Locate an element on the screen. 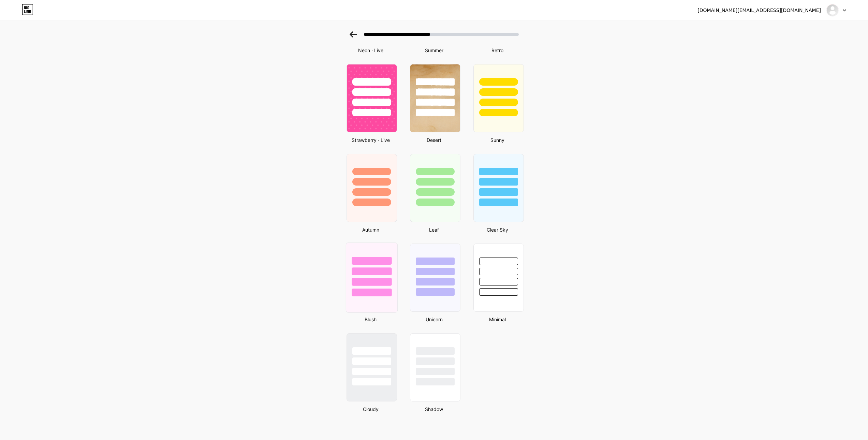 The width and height of the screenshot is (868, 440). img: happymento is located at coordinates (832, 10).